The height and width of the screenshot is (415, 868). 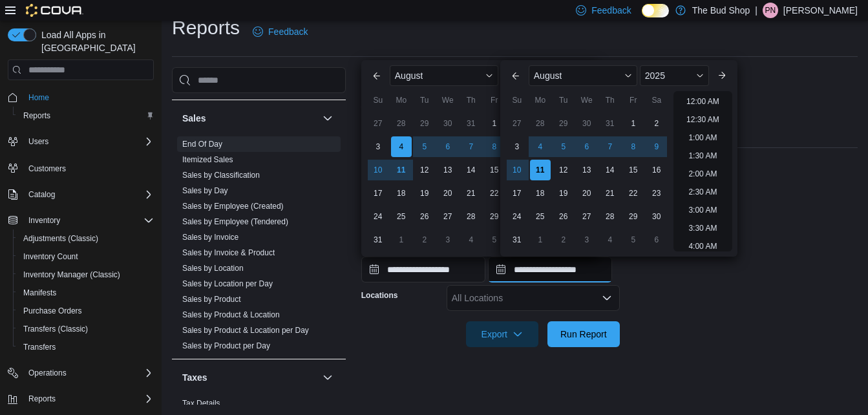 I want to click on span: Feedback, so click(x=287, y=32).